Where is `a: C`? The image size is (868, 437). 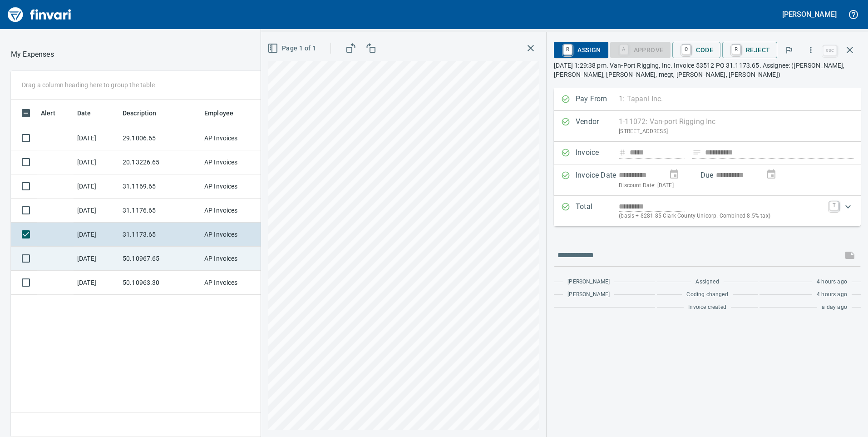 a: C is located at coordinates (686, 50).